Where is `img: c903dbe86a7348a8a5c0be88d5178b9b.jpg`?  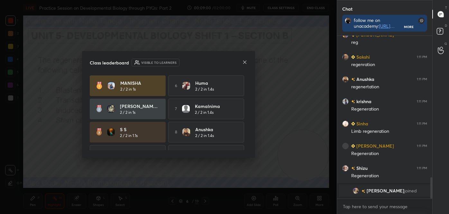
img: c903dbe86a7348a8a5c0be88d5178b9b.jpg is located at coordinates (111, 86).